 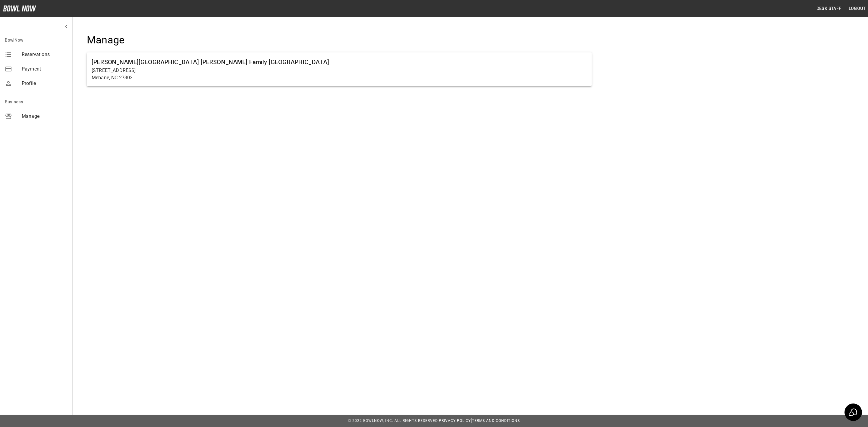 I want to click on h4: Manage, so click(x=339, y=40).